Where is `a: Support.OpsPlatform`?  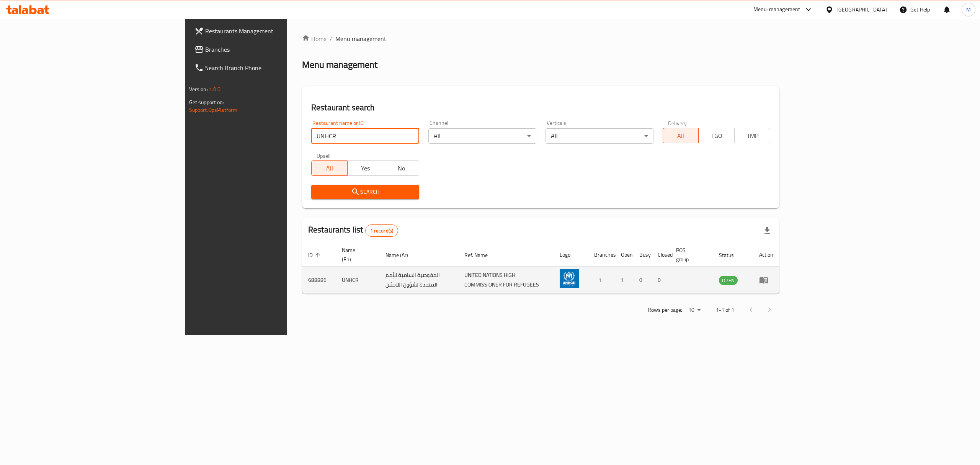
a: Support.OpsPlatform is located at coordinates (213, 110).